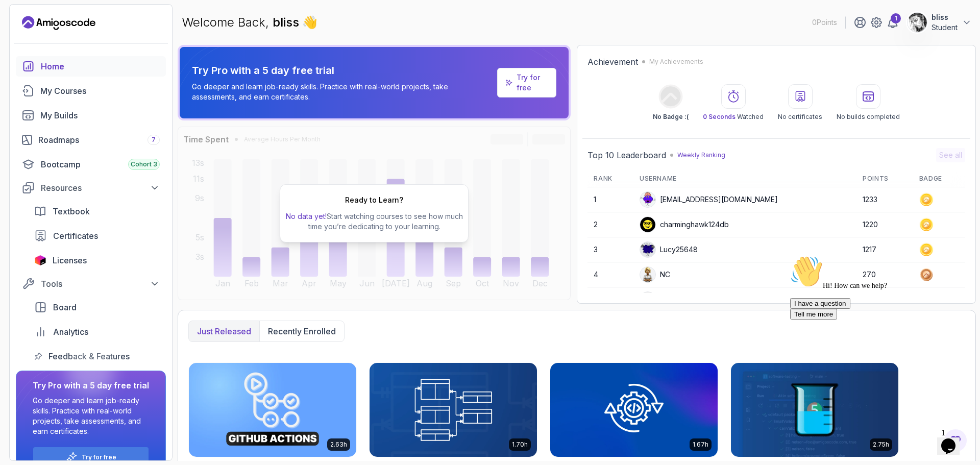  I want to click on img: CI/CD with GitHub Actions card, so click(273, 410).